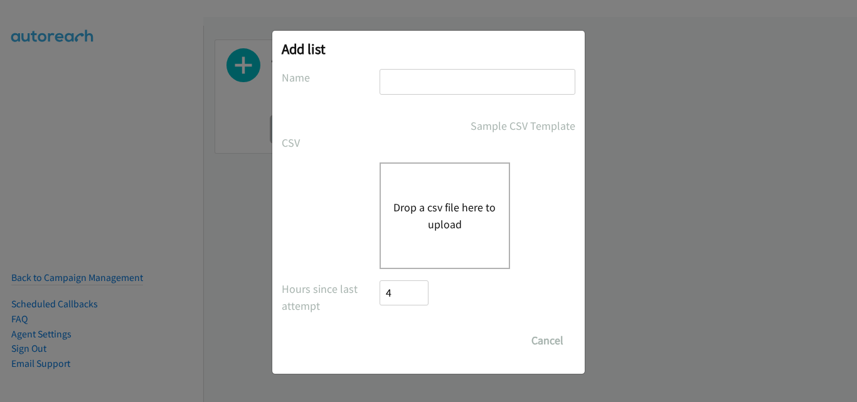 Image resolution: width=857 pixels, height=402 pixels. Describe the element at coordinates (331, 142) in the screenshot. I see `label: CSV` at that location.